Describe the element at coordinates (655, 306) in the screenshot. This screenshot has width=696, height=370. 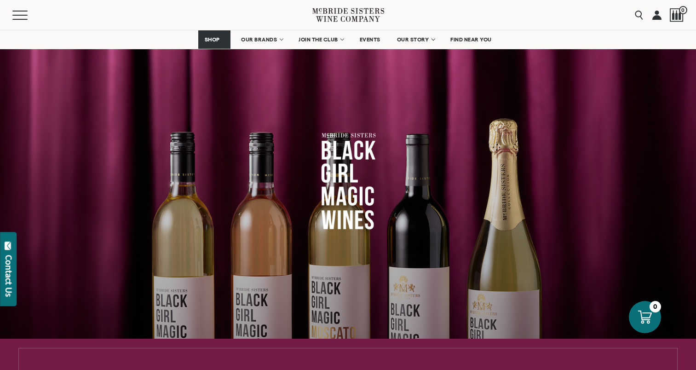
I see `div: 0` at that location.